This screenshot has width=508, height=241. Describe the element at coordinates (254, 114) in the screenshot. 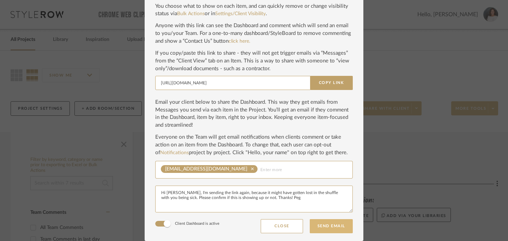

I see `p: Email your client below to share the Dashboard. This way they get emails from Messages you send v...` at that location.